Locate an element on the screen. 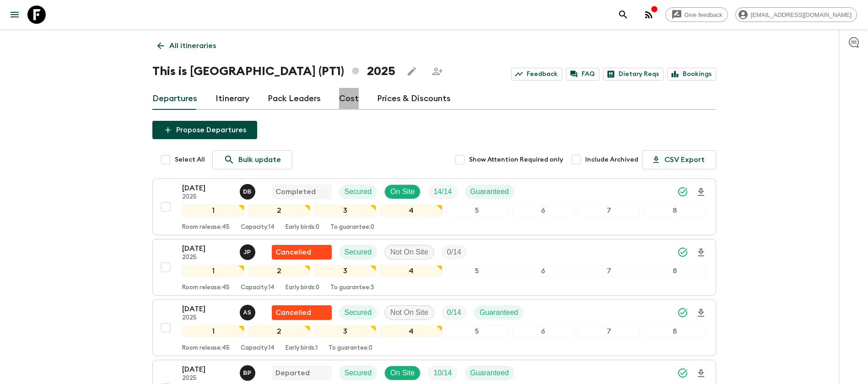 The height and width of the screenshot is (384, 868). p: All itineraries is located at coordinates (192, 46).